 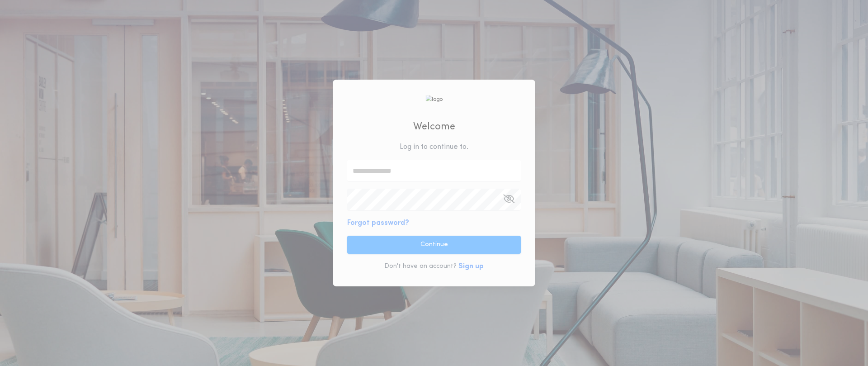 I want to click on button: Sign up, so click(x=471, y=267).